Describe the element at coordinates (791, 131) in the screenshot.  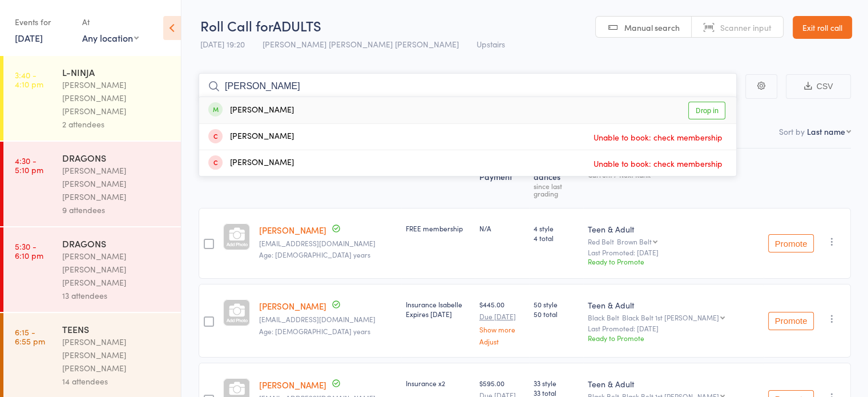
I see `label: Sort by` at that location.